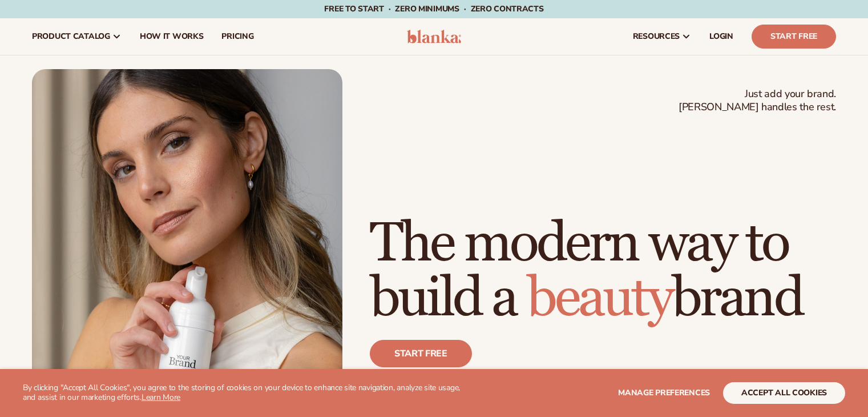  Describe the element at coordinates (599, 298) in the screenshot. I see `span: beauty` at that location.